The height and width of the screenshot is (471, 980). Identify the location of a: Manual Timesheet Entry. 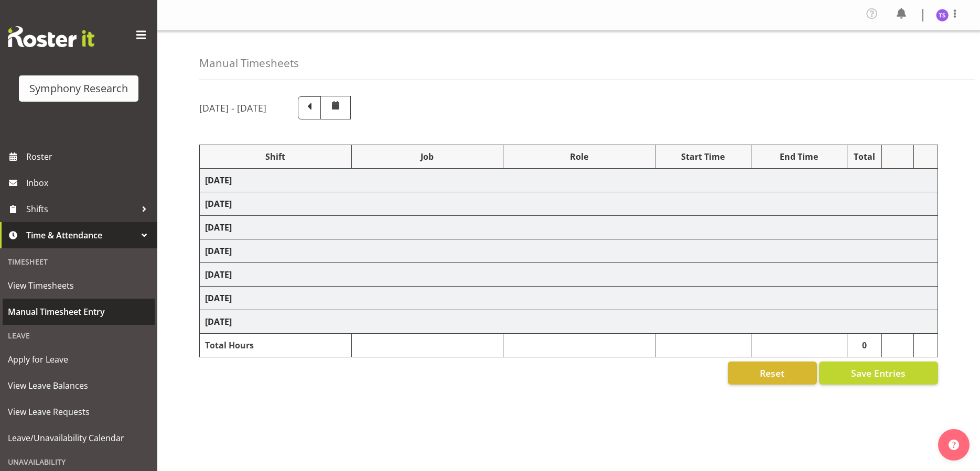
(79, 312).